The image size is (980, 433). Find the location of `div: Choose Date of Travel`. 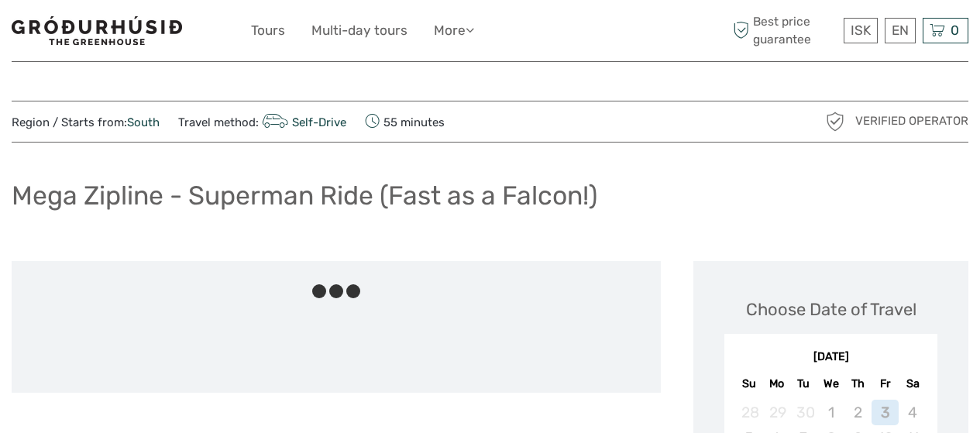

div: Choose Date of Travel is located at coordinates (831, 309).